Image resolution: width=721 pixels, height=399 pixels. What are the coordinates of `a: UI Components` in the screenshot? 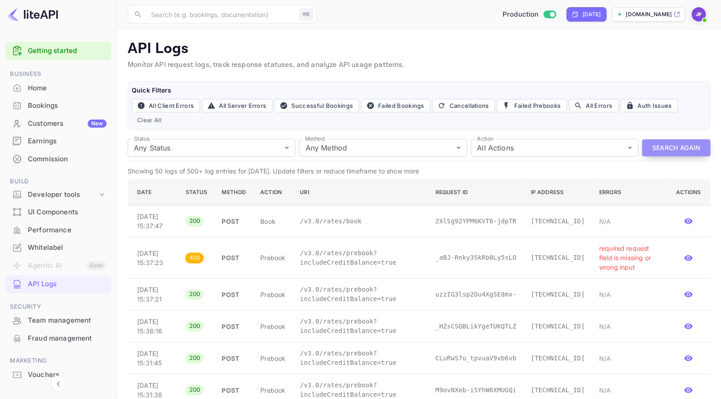 It's located at (58, 212).